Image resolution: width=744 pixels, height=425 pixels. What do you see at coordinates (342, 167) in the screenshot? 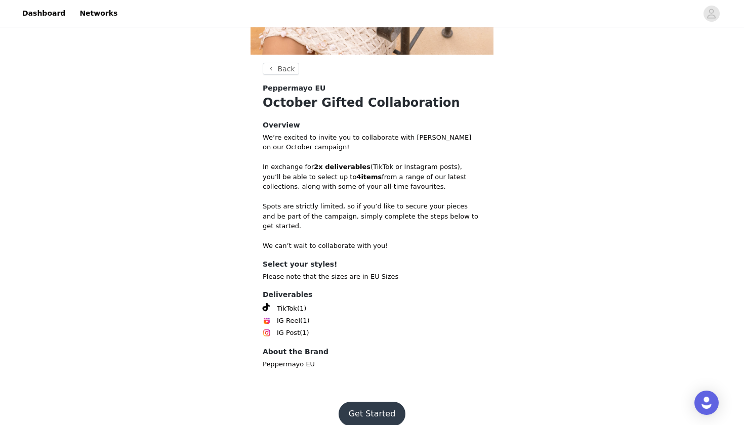
I see `strong: 2x deliverables` at bounding box center [342, 167].